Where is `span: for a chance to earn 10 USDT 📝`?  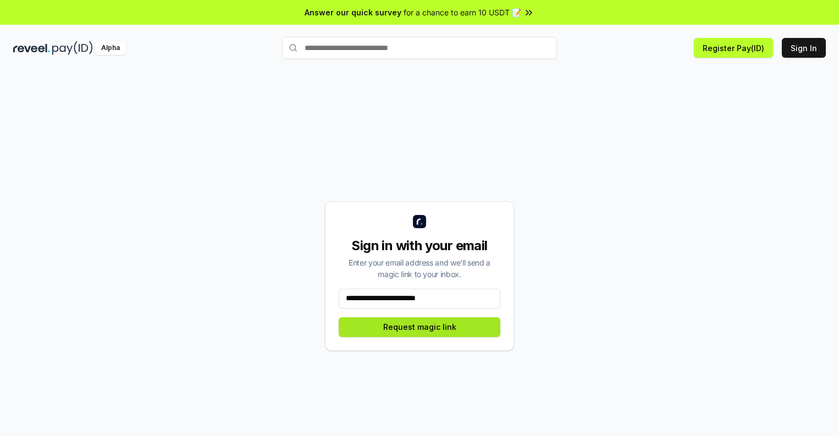 span: for a chance to earn 10 USDT 📝 is located at coordinates (463, 12).